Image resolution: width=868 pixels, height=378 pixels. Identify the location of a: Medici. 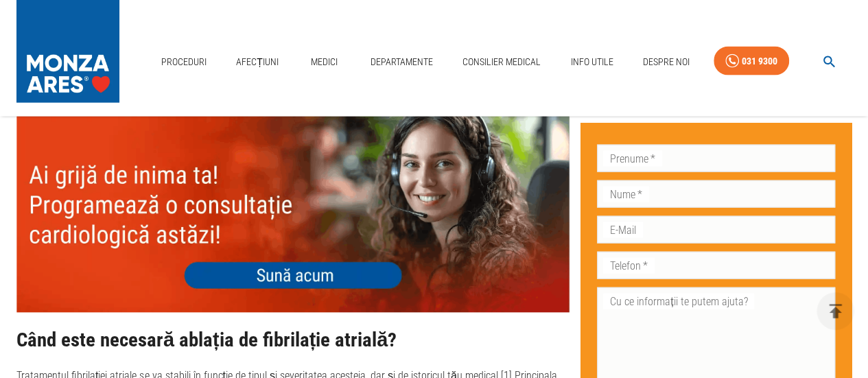
(324, 62).